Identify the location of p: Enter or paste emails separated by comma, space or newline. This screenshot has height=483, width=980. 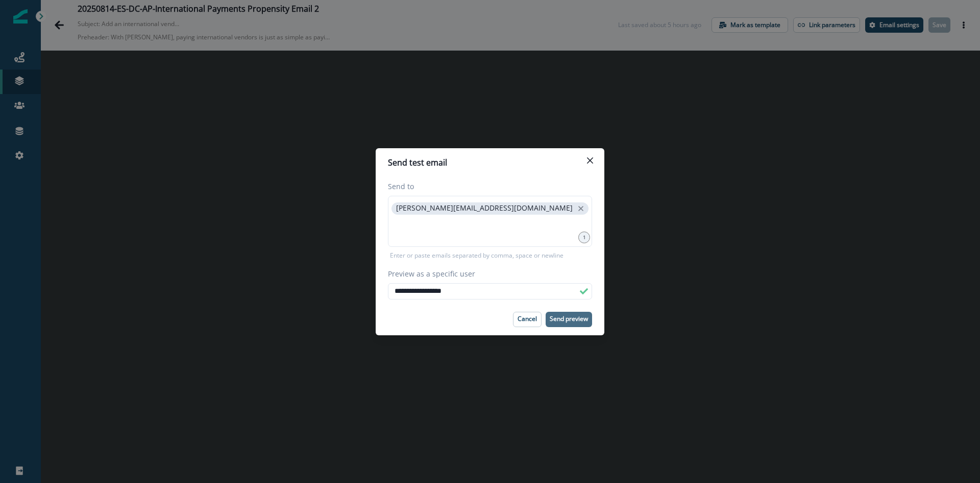
(477, 255).